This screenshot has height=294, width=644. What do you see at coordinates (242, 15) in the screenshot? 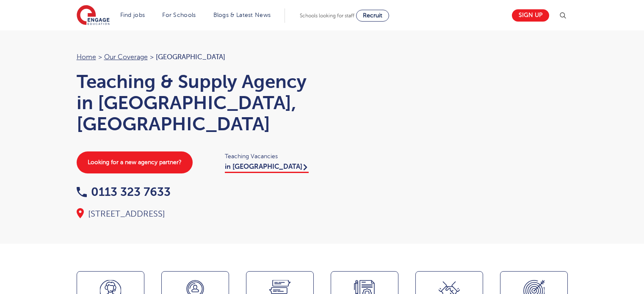
I see `a: Blogs & Latest News` at bounding box center [242, 15].